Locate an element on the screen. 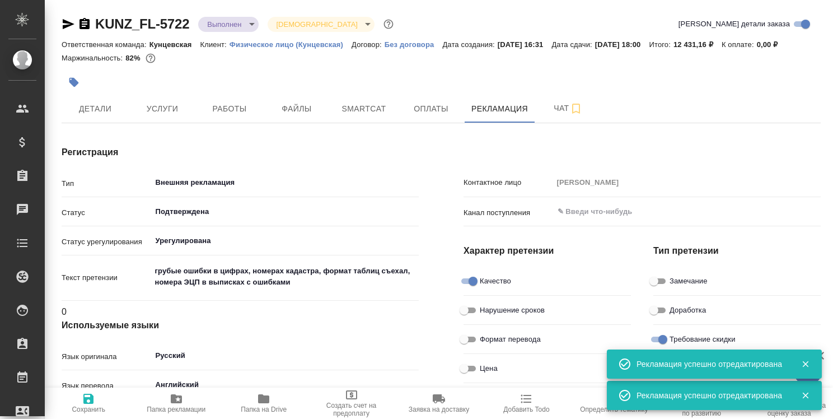  svg: Подписаться is located at coordinates (576, 109).